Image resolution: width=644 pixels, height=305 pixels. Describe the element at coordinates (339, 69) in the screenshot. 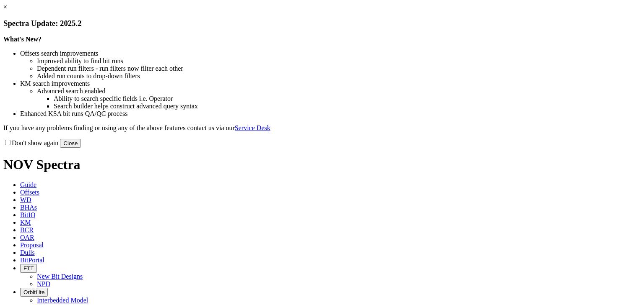

I see `li: Dependent run filters - run filters now filter each other` at that location.